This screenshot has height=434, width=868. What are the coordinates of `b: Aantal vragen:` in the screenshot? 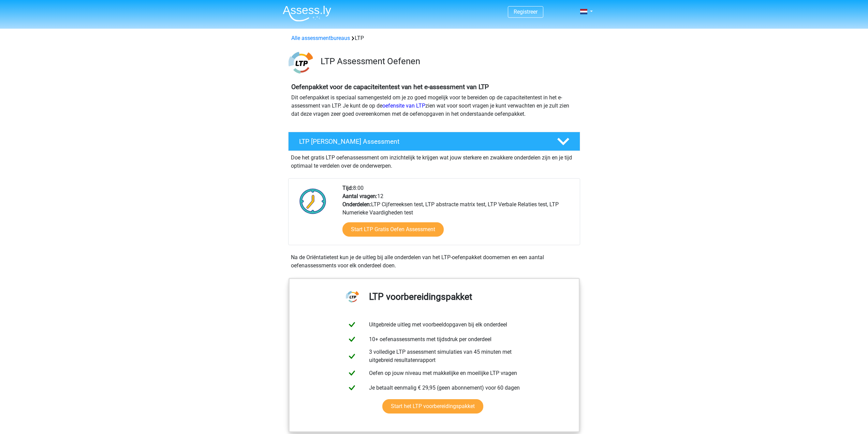 It's located at (360, 196).